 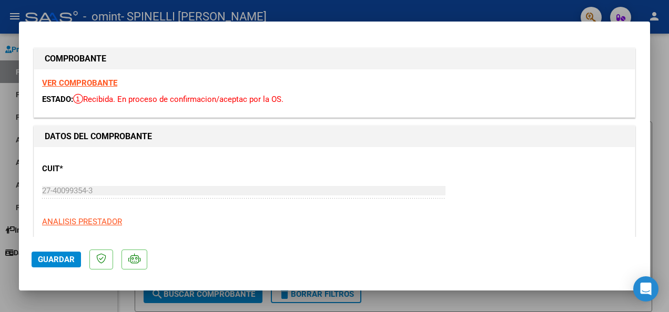 I want to click on div: Open Intercom Messenger, so click(x=646, y=289).